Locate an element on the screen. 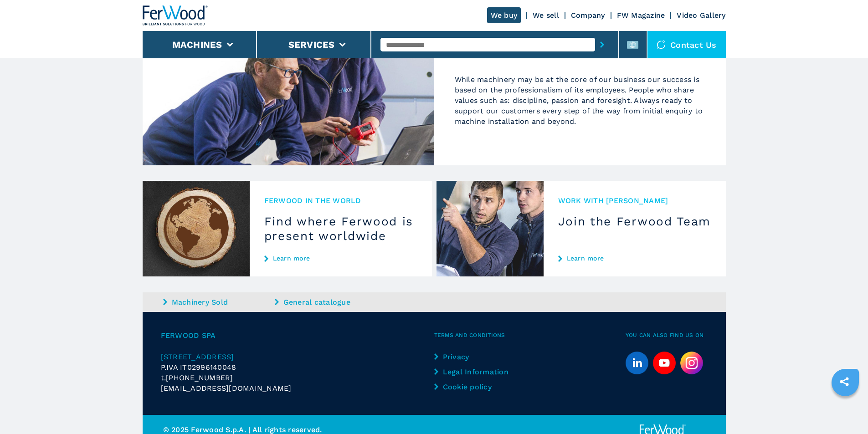  button: submit-button is located at coordinates (602, 44).